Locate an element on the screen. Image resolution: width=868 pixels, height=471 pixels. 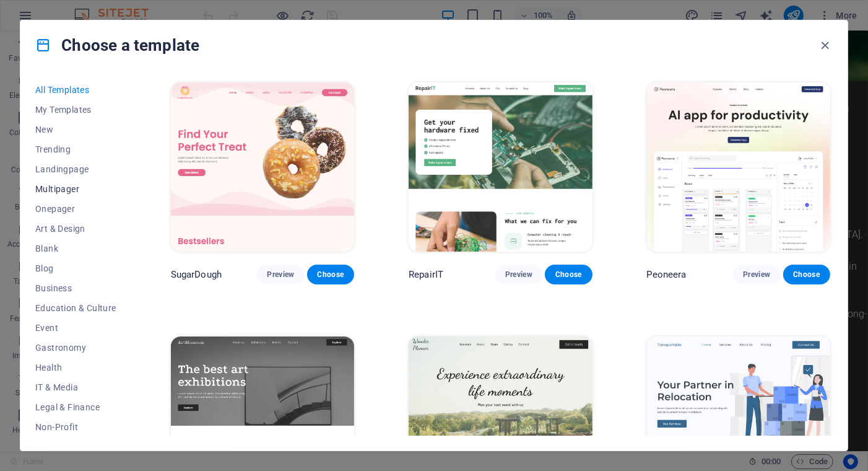
button: Education & Culture is located at coordinates (76, 308).